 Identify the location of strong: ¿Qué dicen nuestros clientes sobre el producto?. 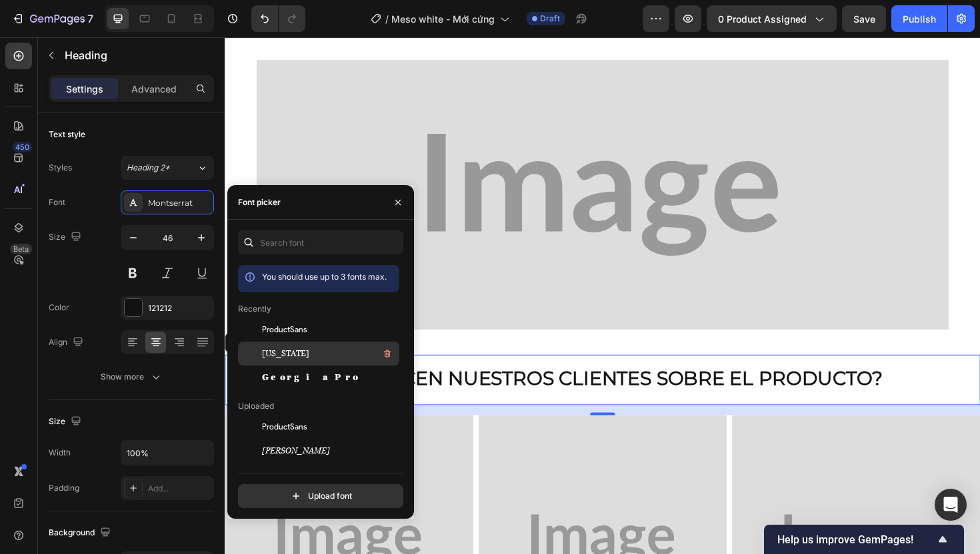
(400, 361).